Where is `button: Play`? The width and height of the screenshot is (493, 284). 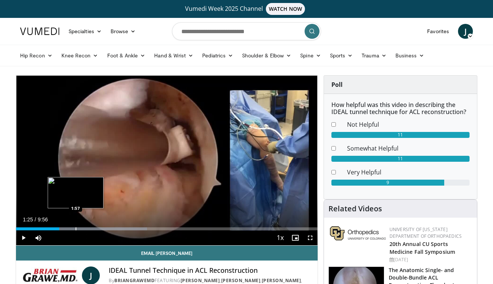 button: Play is located at coordinates (23, 238).